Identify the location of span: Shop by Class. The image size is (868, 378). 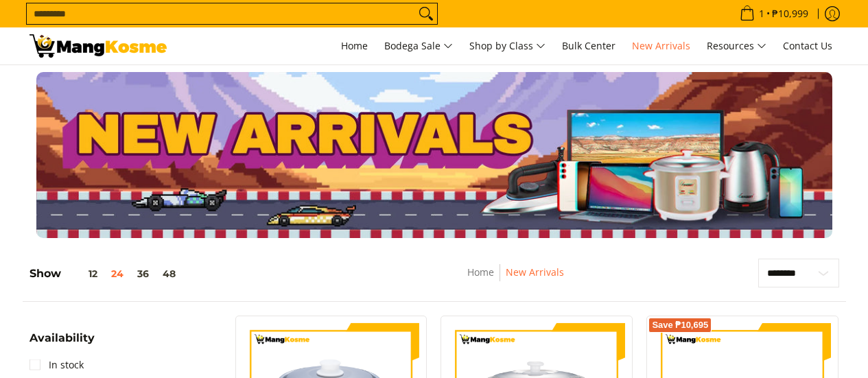
(507, 46).